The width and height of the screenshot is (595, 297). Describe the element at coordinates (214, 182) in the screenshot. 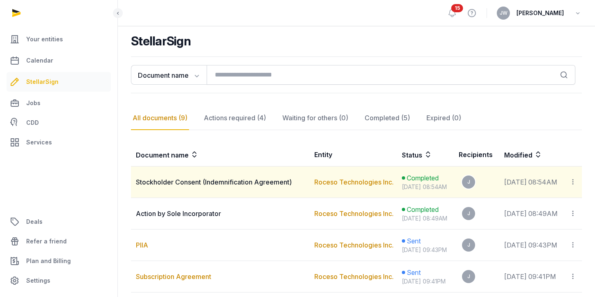

I see `span: Stockholder Consent (Indemnification Agreement)` at that location.